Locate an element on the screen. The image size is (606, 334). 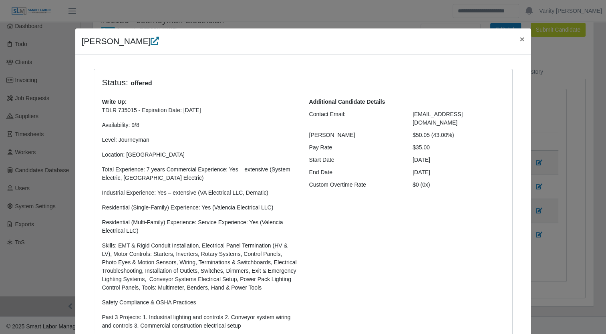
div: $35.00 is located at coordinates (458, 147).